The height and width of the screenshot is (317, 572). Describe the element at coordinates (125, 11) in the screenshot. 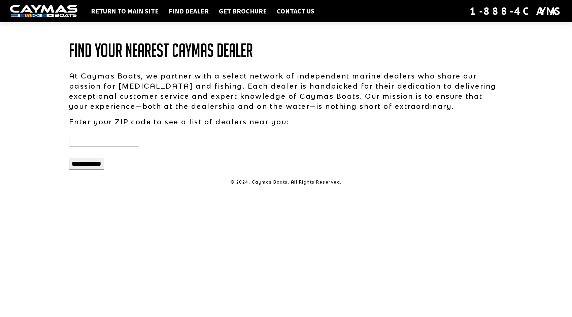

I see `a: Return to main site` at that location.